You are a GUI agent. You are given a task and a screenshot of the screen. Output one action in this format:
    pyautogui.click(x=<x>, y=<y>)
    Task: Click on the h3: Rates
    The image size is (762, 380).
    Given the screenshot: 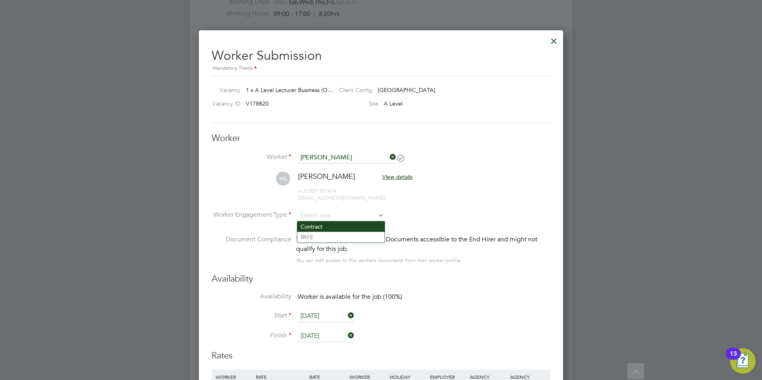 What is the action you would take?
    pyautogui.click(x=381, y=356)
    